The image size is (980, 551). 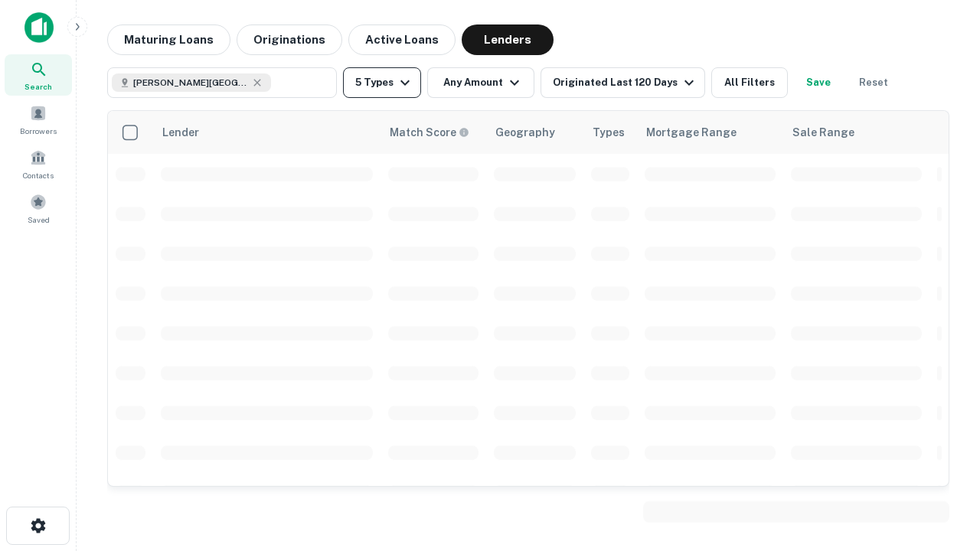 What do you see at coordinates (168, 40) in the screenshot?
I see `button: Maturing Loans` at bounding box center [168, 40].